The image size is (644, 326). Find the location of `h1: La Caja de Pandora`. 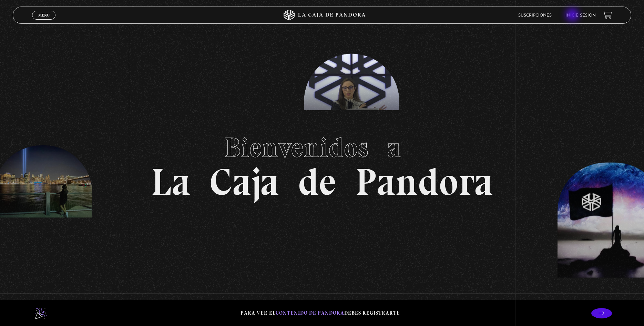

h1: La Caja de Pandora is located at coordinates (322, 163).